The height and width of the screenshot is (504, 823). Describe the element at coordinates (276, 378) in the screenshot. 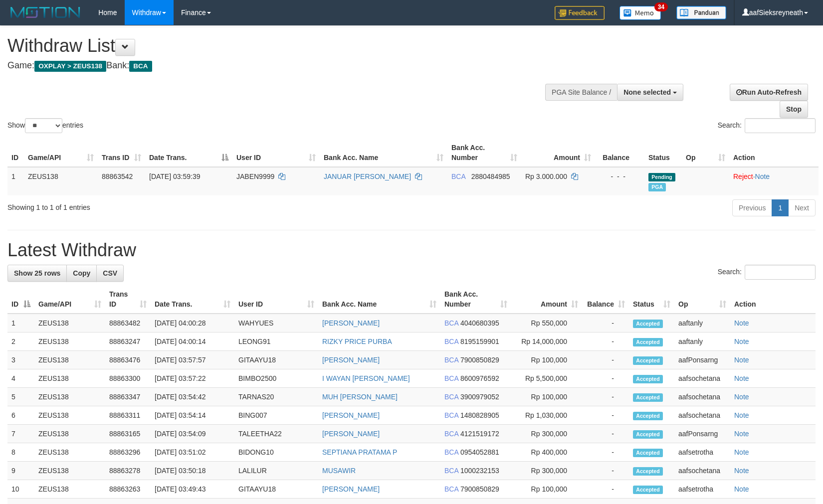

I see `td: BIMBO2500` at that location.